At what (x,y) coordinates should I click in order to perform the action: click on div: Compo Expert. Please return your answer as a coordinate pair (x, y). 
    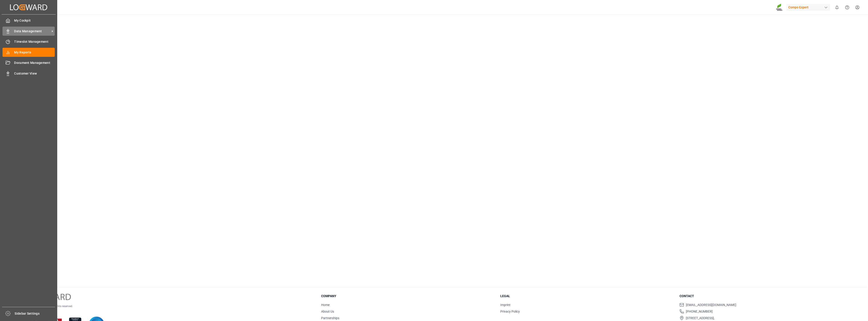
    Looking at the image, I should click on (808, 7).